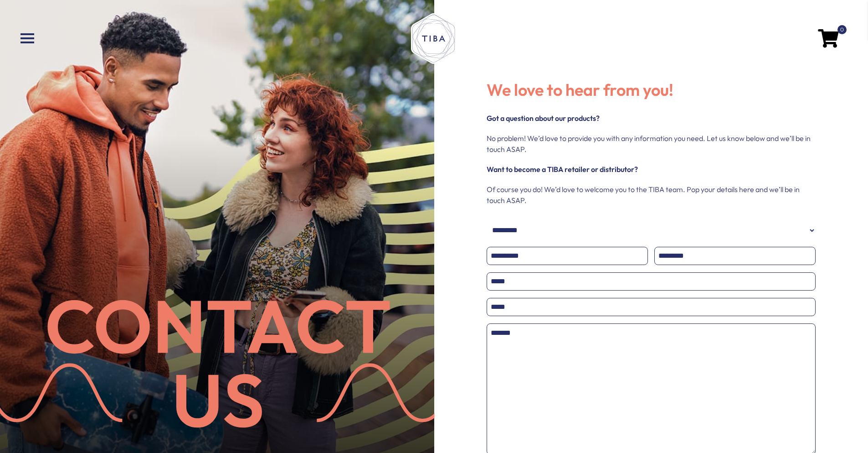  What do you see at coordinates (651, 195) in the screenshot?
I see `p: Of course you do! We’d love to welcome you to the TIBA team. Pop your details here and we’ll be i...` at bounding box center [651, 195].